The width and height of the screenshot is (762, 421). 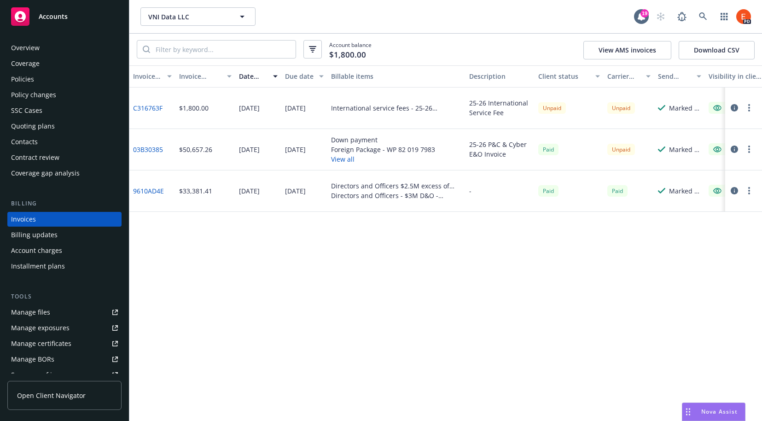 I want to click on button: Carrier status, so click(x=629, y=76).